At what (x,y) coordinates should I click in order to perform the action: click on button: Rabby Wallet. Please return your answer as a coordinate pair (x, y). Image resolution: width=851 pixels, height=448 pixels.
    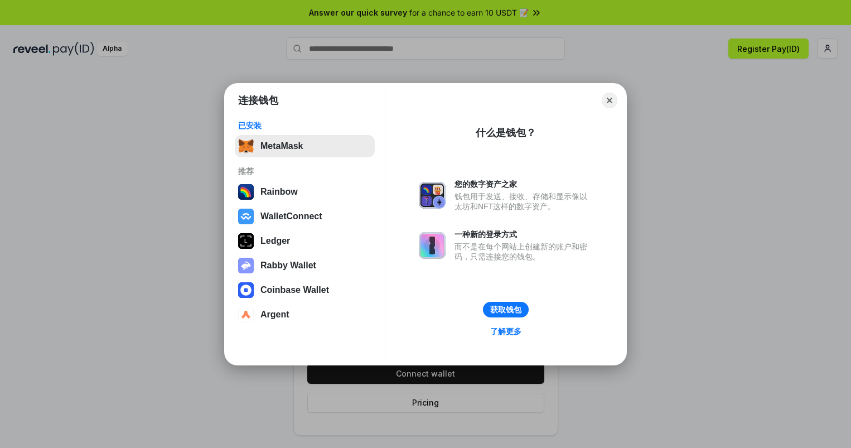
    Looking at the image, I should click on (305, 266).